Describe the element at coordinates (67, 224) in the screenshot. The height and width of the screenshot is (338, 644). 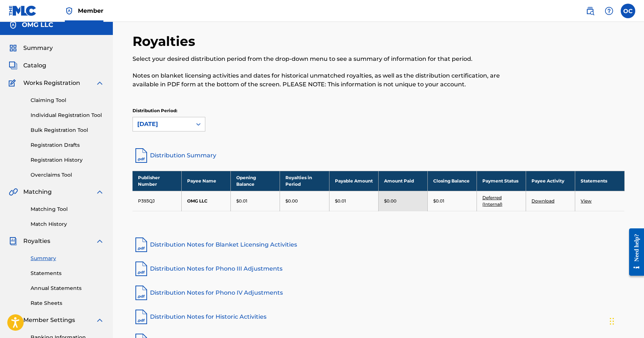
I see `a: Match History` at that location.